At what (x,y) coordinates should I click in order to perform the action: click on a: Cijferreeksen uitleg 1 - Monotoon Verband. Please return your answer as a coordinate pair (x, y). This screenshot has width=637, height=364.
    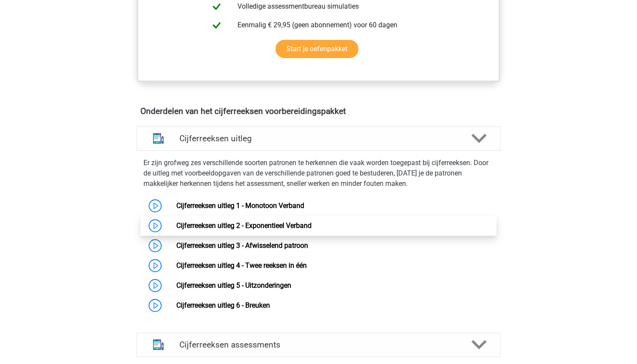
    Looking at the image, I should click on (240, 205).